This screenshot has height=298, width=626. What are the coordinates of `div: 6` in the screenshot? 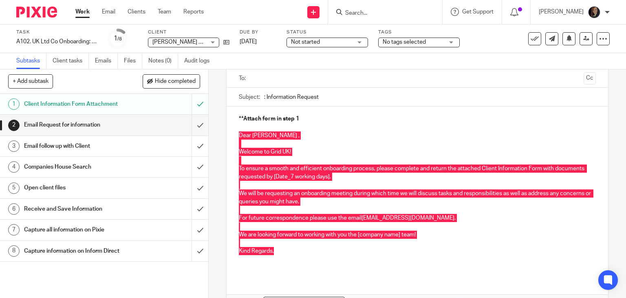 It's located at (14, 209).